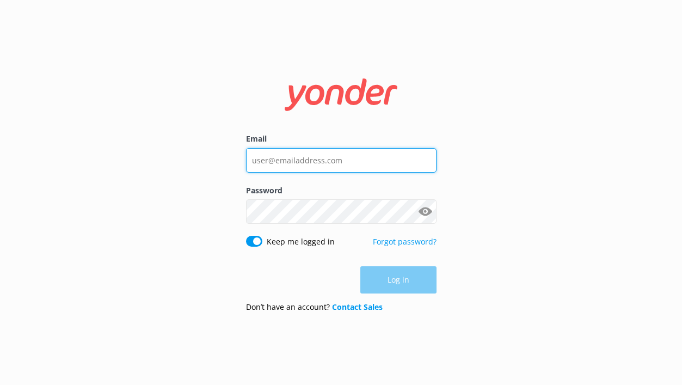 The height and width of the screenshot is (385, 682). I want to click on label: Email, so click(341, 139).